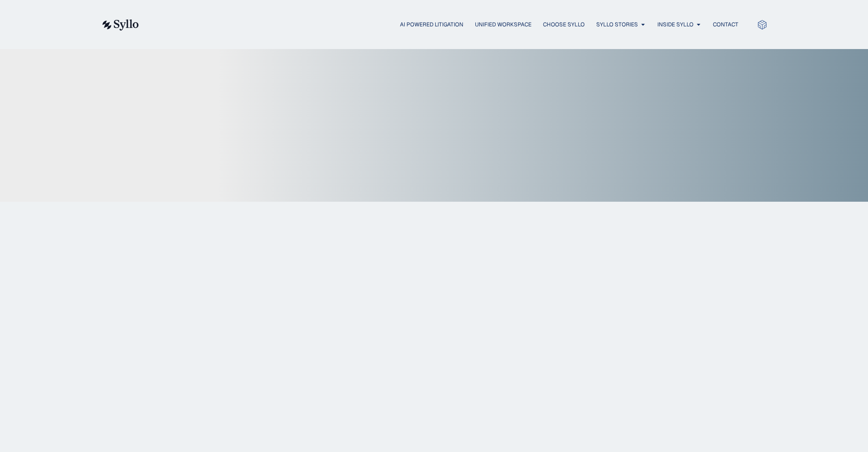  I want to click on img: syllo, so click(120, 25).